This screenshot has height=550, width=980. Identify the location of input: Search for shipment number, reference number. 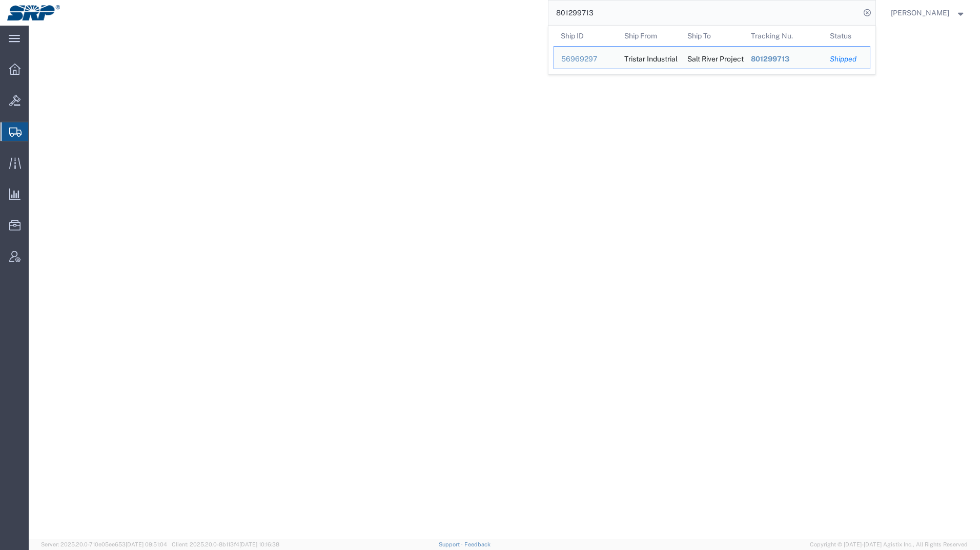
(704, 13).